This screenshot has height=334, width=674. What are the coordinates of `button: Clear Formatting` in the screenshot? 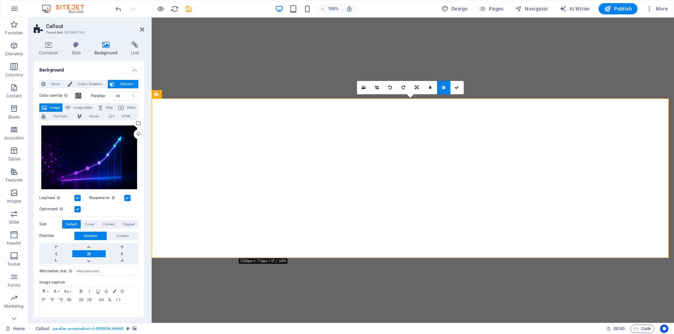 It's located at (110, 300).